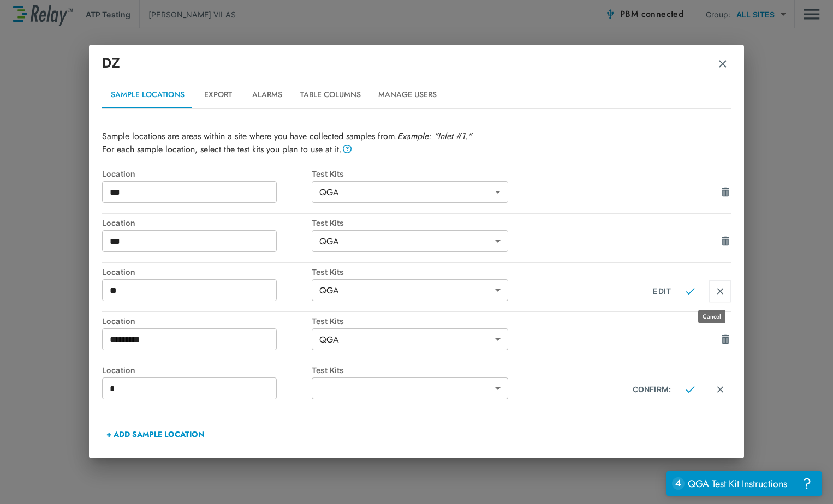 This screenshot has width=833, height=504. Describe the element at coordinates (147, 95) in the screenshot. I see `button: Sample Locations` at that location.